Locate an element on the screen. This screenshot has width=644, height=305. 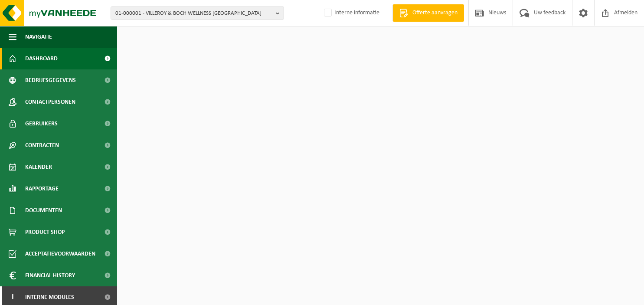
span: Contracten is located at coordinates (42, 146).